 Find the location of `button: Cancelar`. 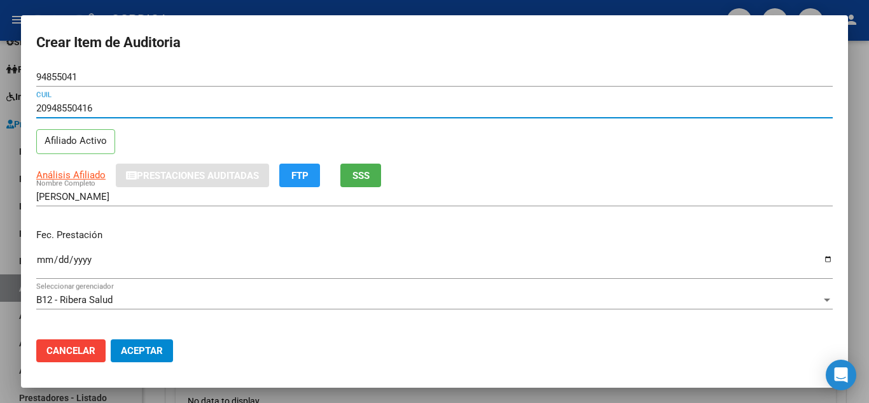

button: Cancelar is located at coordinates (71, 350).